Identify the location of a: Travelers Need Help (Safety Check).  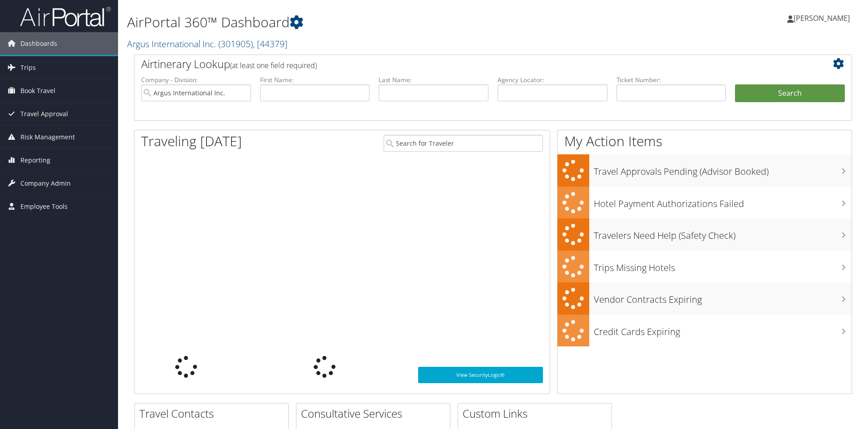
(705, 235).